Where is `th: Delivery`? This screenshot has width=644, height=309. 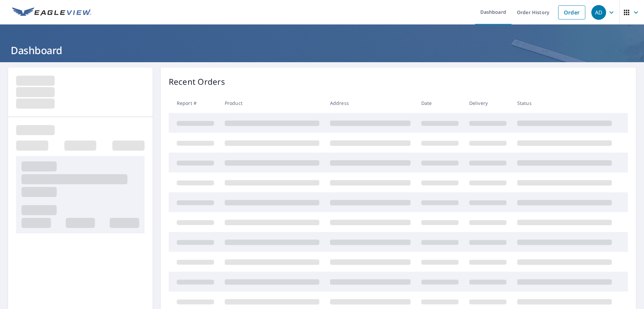 th: Delivery is located at coordinates (488, 103).